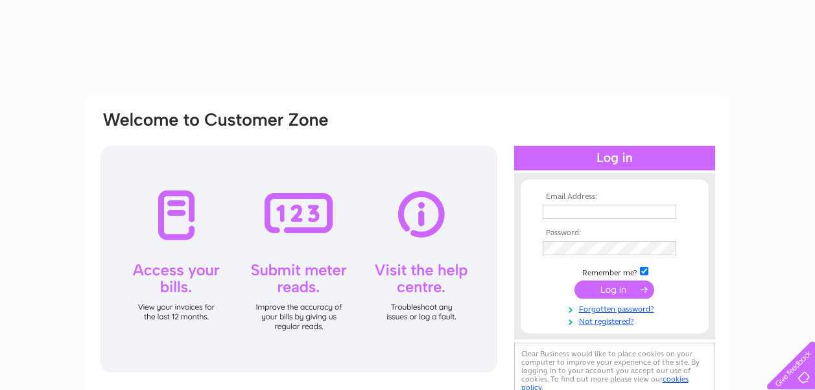 The height and width of the screenshot is (390, 815). Describe the element at coordinates (616, 320) in the screenshot. I see `a: Not registered?` at that location.